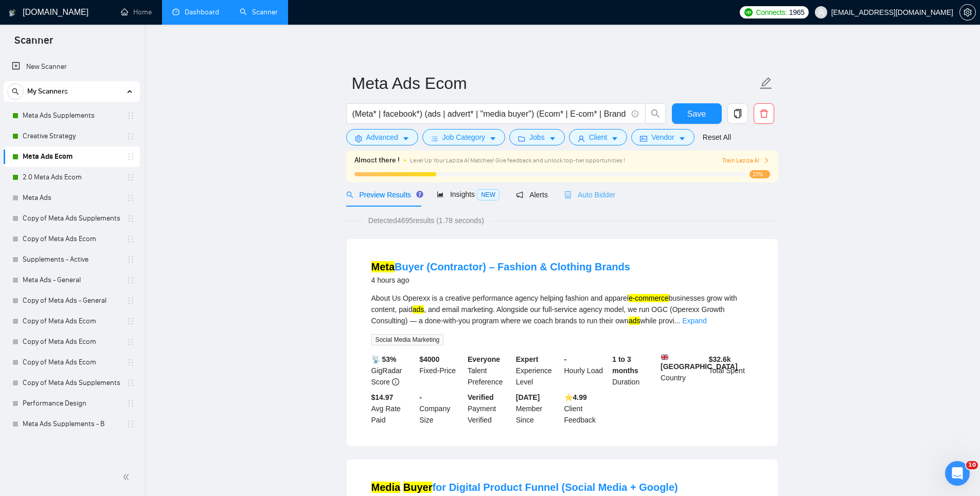 The height and width of the screenshot is (496, 980). I want to click on b: $ 4000, so click(429, 359).